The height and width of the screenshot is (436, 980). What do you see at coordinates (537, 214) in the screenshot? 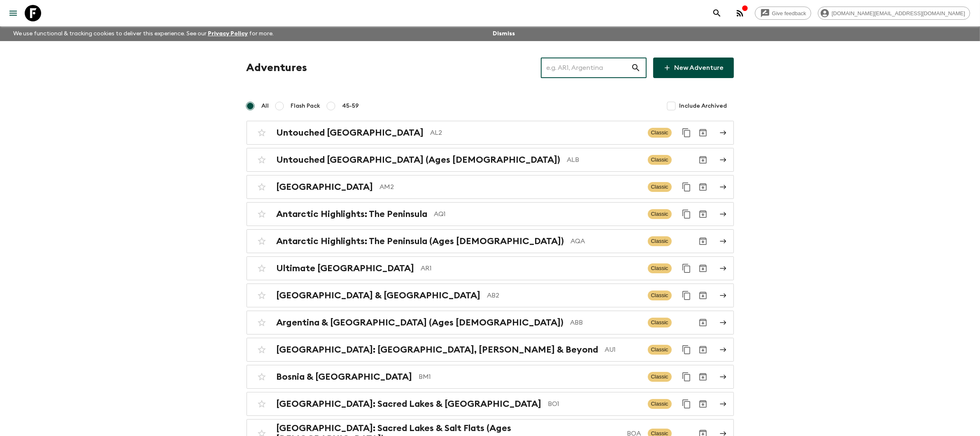
I see `p: AQ1` at bounding box center [537, 214].